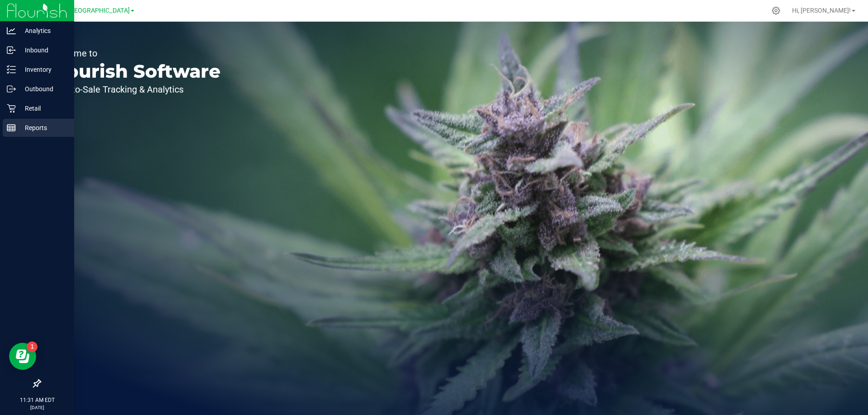  I want to click on span: 1, so click(6, 5).